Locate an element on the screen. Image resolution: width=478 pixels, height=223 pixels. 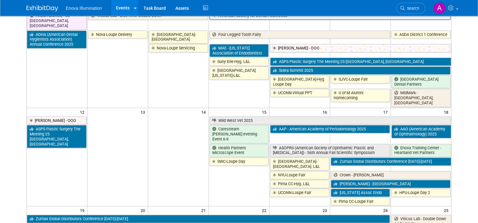
a: Search is located at coordinates (410, 8).